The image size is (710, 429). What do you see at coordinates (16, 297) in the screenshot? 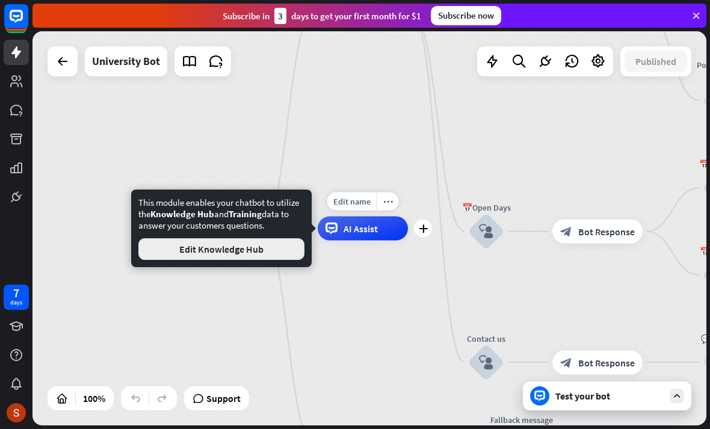
I see `a: 7 days` at bounding box center [16, 297].